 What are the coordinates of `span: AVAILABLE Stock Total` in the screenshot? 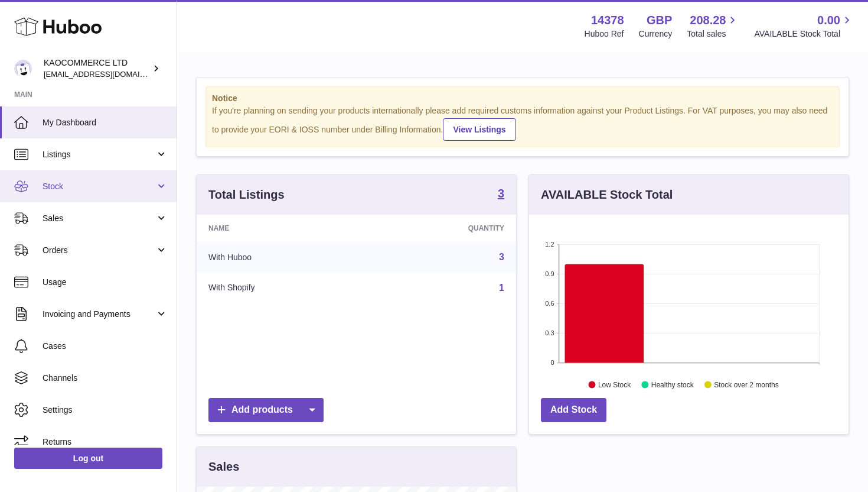 It's located at (804, 33).